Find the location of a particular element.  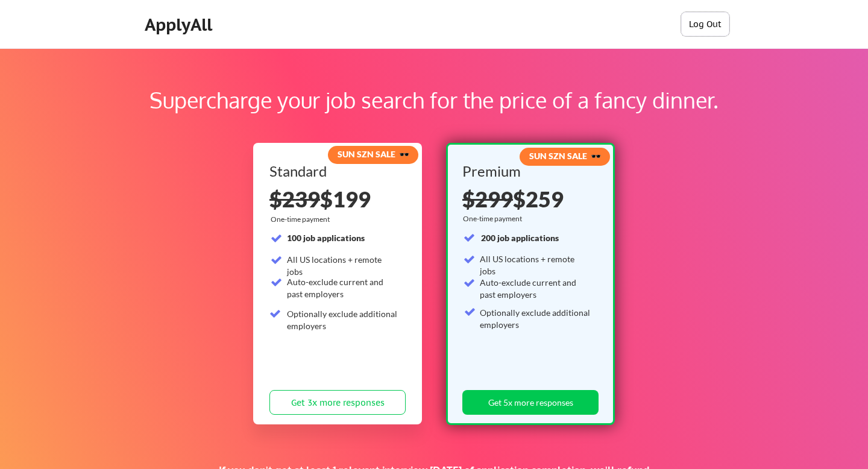

button: Get 3x more responses is located at coordinates (337, 402).